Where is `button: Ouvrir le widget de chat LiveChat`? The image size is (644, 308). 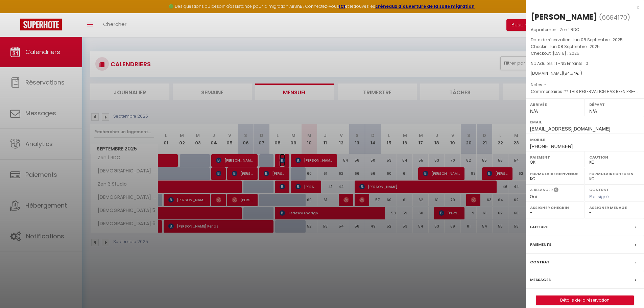
button: Ouvrir le widget de chat LiveChat is located at coordinates (16, 13).